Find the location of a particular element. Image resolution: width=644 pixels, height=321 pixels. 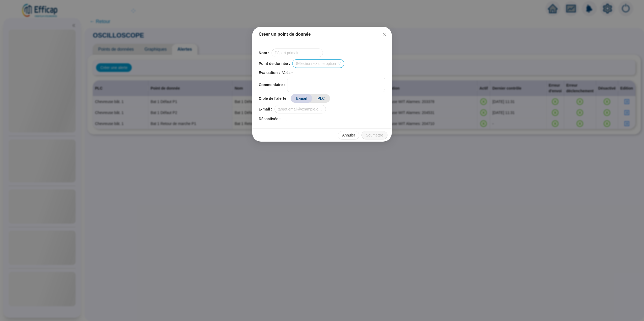

span: Cible de l'alerte : is located at coordinates (274, 98).